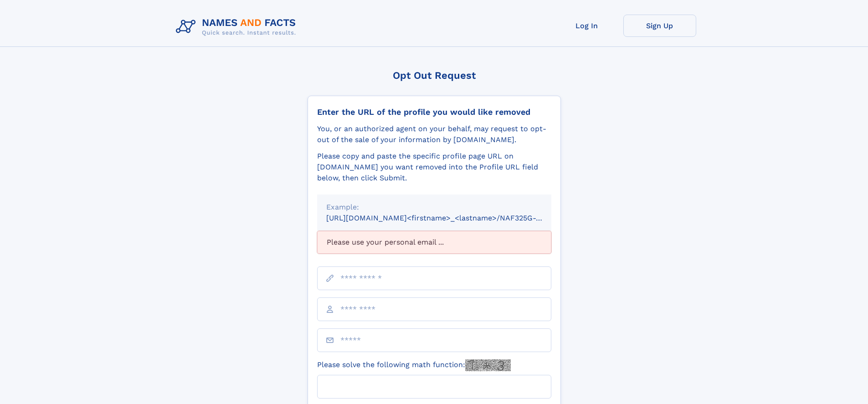  What do you see at coordinates (434, 207) in the screenshot?
I see `div: Example:` at bounding box center [434, 207].